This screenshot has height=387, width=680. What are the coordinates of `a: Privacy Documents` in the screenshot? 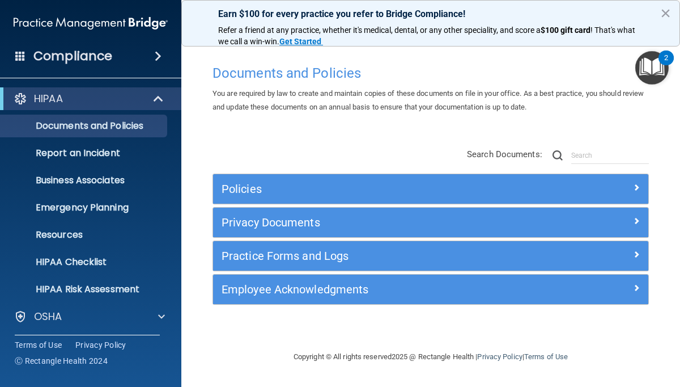 It's located at (431, 222).